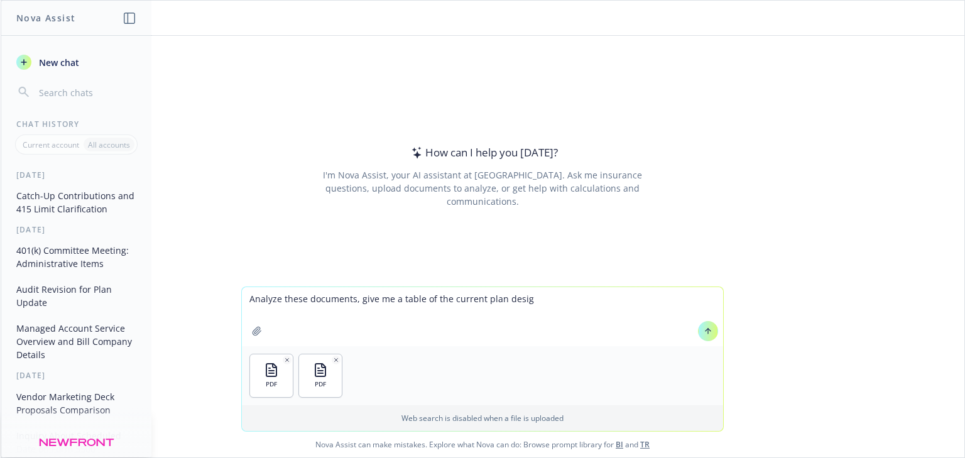 The height and width of the screenshot is (458, 965). What do you see at coordinates (483, 317) in the screenshot?
I see `textarea: Analyze these documents, give me a table of the current plan desi` at bounding box center [483, 317].